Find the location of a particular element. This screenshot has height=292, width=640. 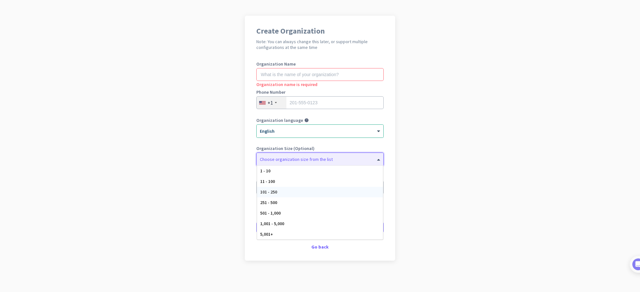

h2: Note: You can always change this later, or support multiple configurations at the same time is located at coordinates (320, 44).